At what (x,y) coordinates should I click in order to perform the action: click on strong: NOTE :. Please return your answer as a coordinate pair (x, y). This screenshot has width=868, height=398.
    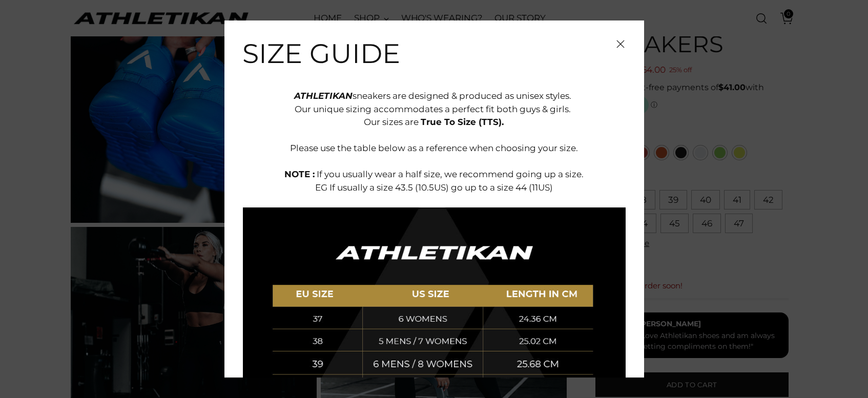
    Looking at the image, I should click on (300, 174).